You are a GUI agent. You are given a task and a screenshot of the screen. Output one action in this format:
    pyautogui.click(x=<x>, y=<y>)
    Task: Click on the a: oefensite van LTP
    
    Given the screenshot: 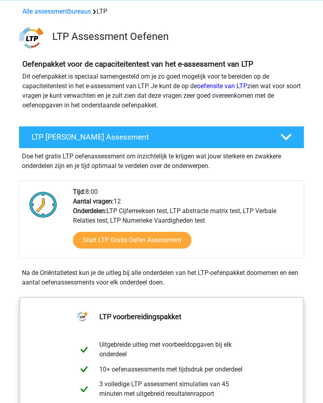 What is the action you would take?
    pyautogui.click(x=222, y=86)
    